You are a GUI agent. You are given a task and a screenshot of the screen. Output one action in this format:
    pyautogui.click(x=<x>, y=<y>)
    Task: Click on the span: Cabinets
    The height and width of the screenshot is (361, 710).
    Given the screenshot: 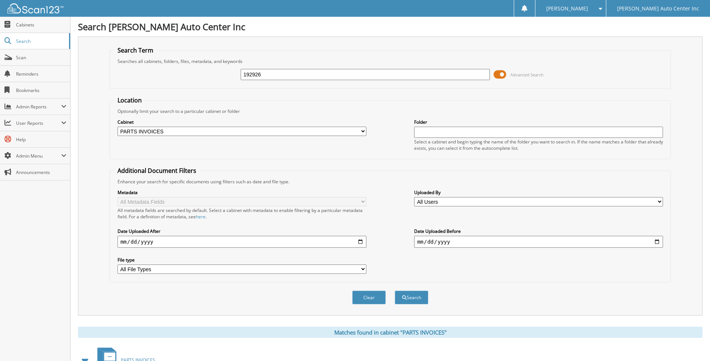 What is the action you would take?
    pyautogui.click(x=41, y=25)
    